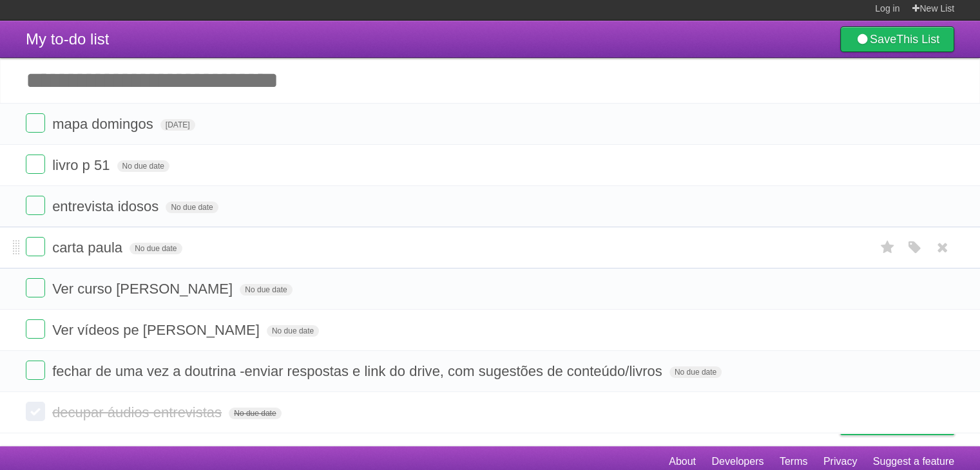  Describe the element at coordinates (139, 412) in the screenshot. I see `span: decupar áudios entrevistas` at that location.